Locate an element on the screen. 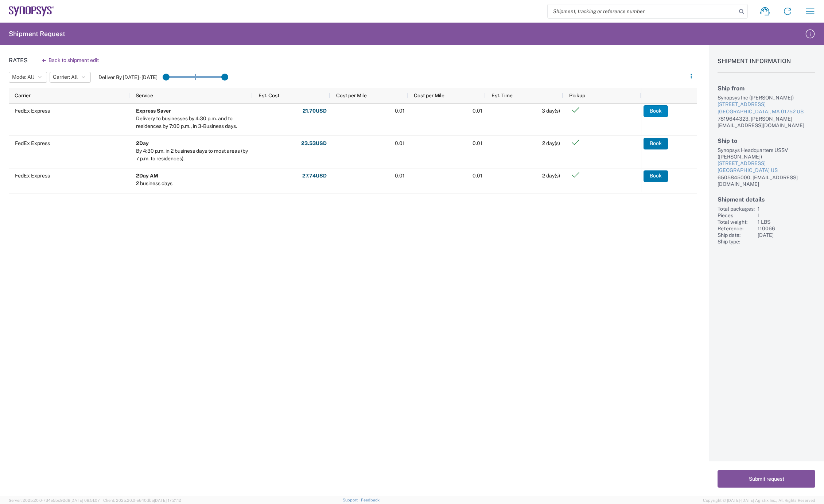 The width and height of the screenshot is (824, 504). div: 110066 is located at coordinates (787, 229).